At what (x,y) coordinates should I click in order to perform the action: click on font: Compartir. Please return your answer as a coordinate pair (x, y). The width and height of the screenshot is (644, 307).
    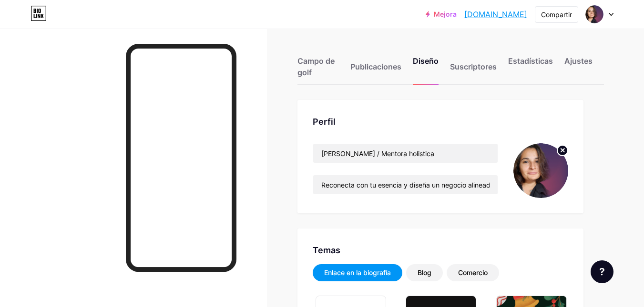
    Looking at the image, I should click on (556, 14).